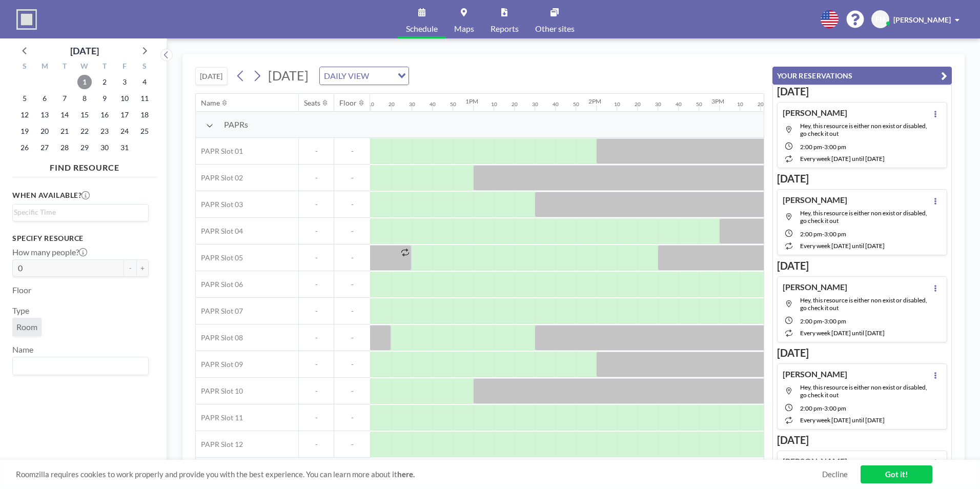 This screenshot has height=489, width=980. What do you see at coordinates (347, 76) in the screenshot?
I see `span: DAILY VIEW` at bounding box center [347, 76].